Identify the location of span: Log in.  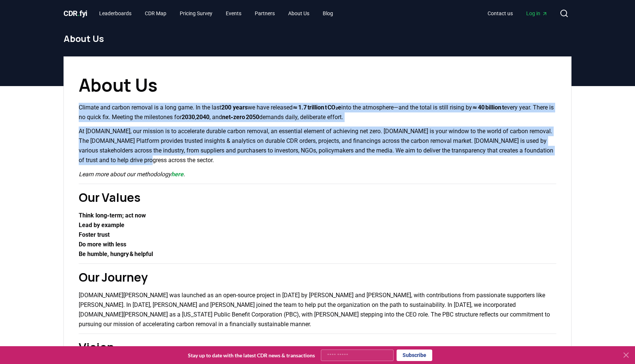
(537, 13).